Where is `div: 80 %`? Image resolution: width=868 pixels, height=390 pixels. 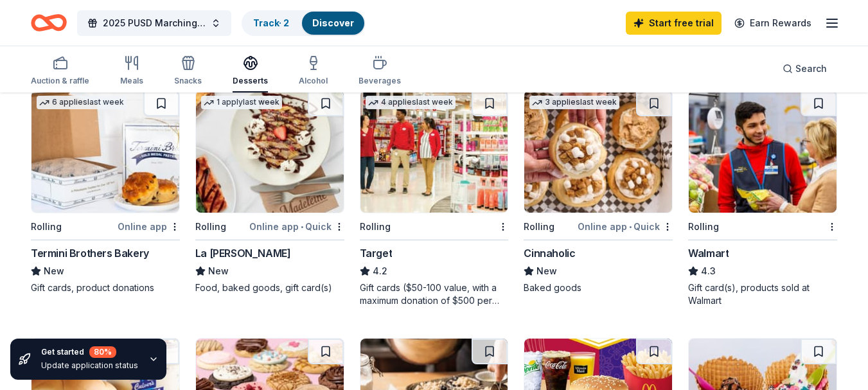 div: 80 % is located at coordinates (102, 352).